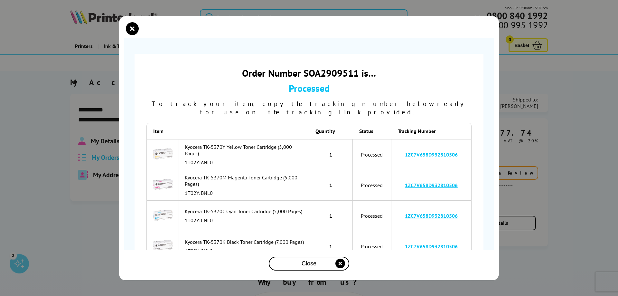 Image resolution: width=618 pixels, height=296 pixels. I want to click on img: Kyocera TK-5370K Black Toner Cartridge (7,000 Pages), so click(163, 246).